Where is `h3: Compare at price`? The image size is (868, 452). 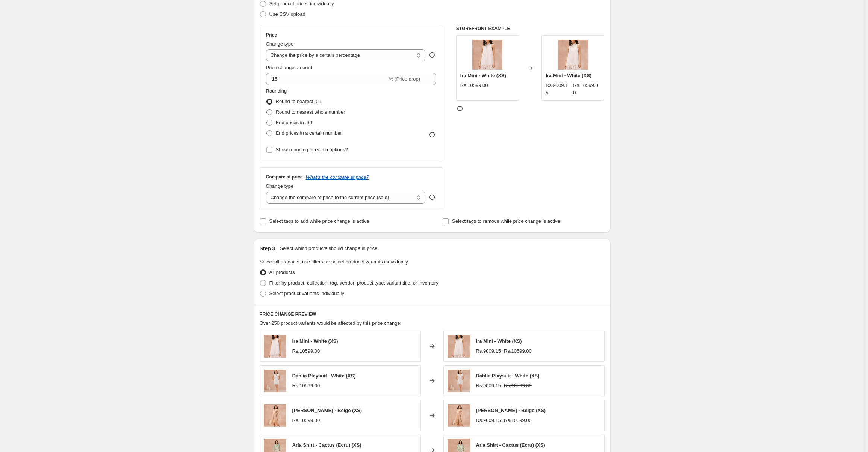 h3: Compare at price is located at coordinates (285, 177).